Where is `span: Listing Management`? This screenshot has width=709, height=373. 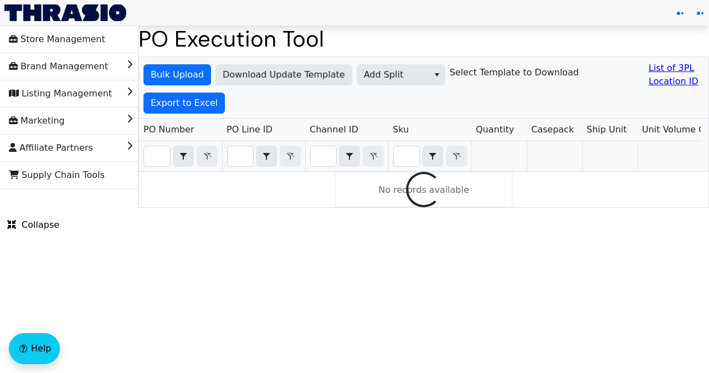 span: Listing Management is located at coordinates (60, 94).